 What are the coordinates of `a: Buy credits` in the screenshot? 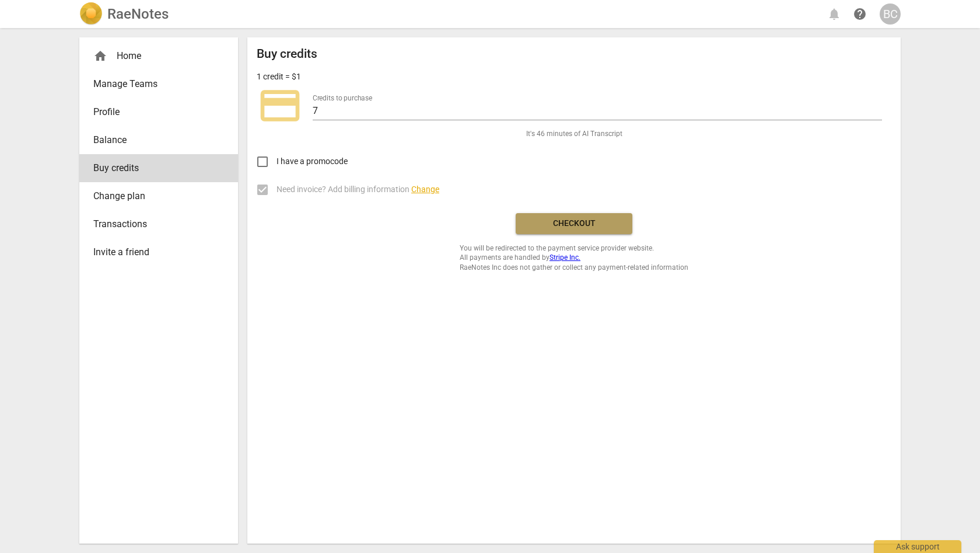 It's located at (158, 168).